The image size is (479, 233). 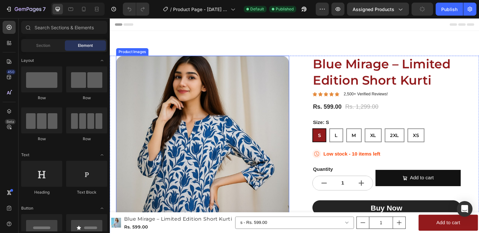 I want to click on div: Rs. 1,299.00, so click(x=267, y=94).